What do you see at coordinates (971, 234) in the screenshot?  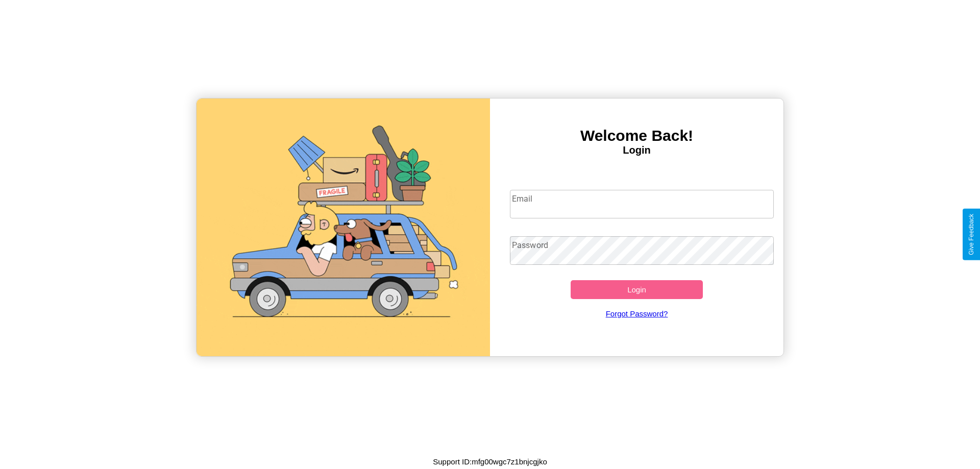 I see `div: Give Feedback` at bounding box center [971, 234].